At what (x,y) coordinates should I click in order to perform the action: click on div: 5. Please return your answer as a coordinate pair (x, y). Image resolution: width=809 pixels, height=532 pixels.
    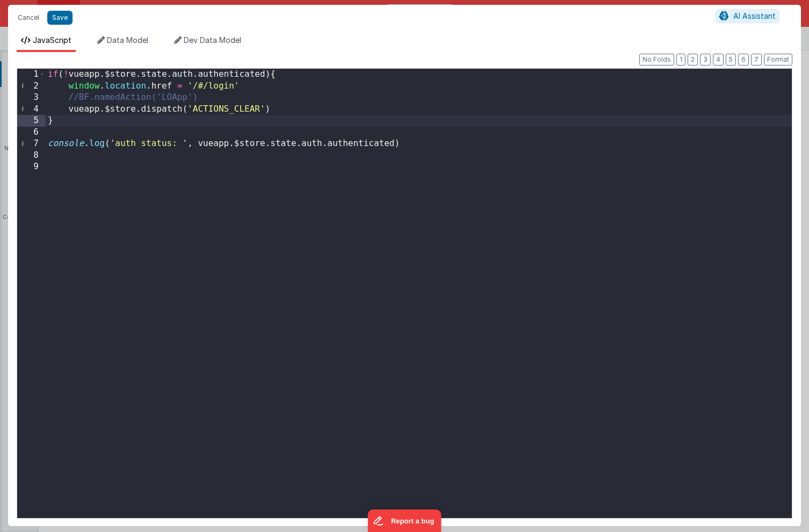
    Looking at the image, I should click on (31, 121).